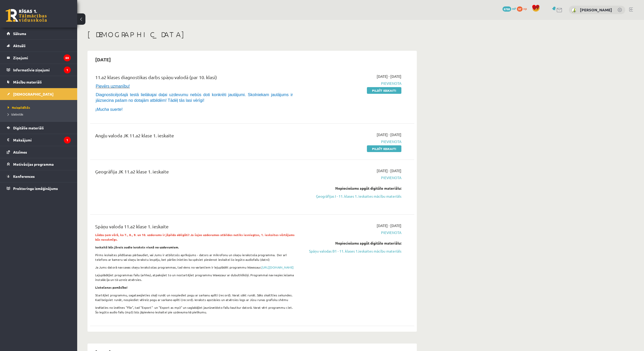 The width and height of the screenshot is (644, 351). Describe the element at coordinates (111, 287) in the screenshot. I see `strong: Lietošanas pamācība!` at that location.